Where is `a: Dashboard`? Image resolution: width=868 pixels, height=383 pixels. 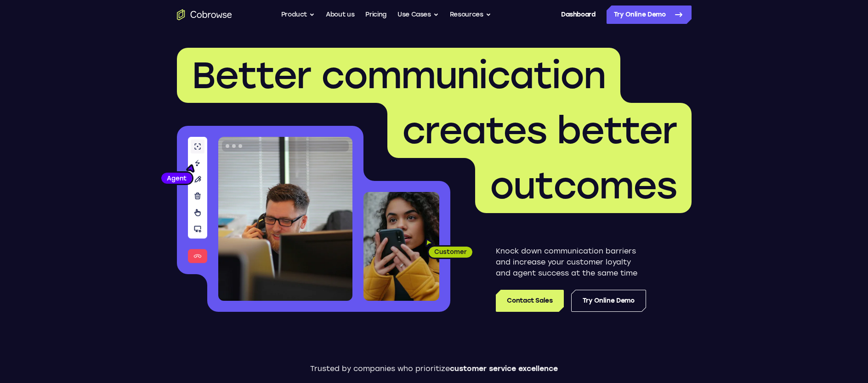 a: Dashboard is located at coordinates (578, 15).